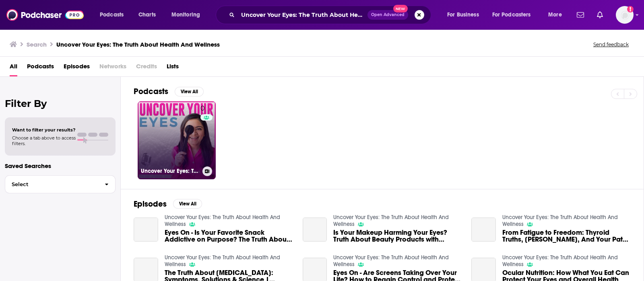  Describe the element at coordinates (113, 68) in the screenshot. I see `span: Networks` at that location.